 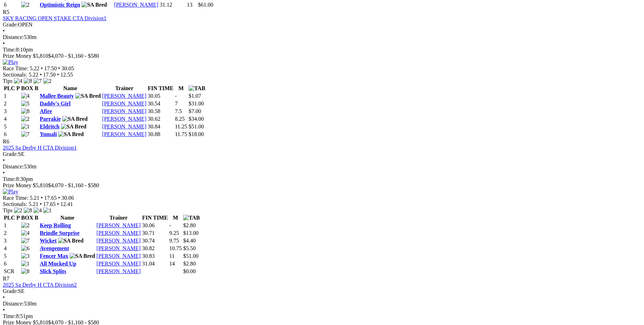 What do you see at coordinates (55, 225) in the screenshot?
I see `a: Keep Rolling` at bounding box center [55, 225].